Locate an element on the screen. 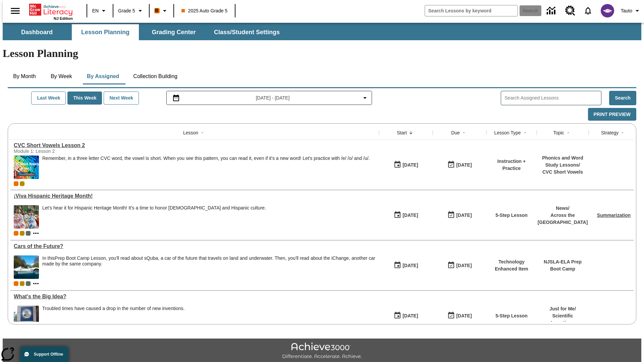 This screenshot has width=644, height=362. a: What's the Big Idea?, Lessons is located at coordinates (194, 297).